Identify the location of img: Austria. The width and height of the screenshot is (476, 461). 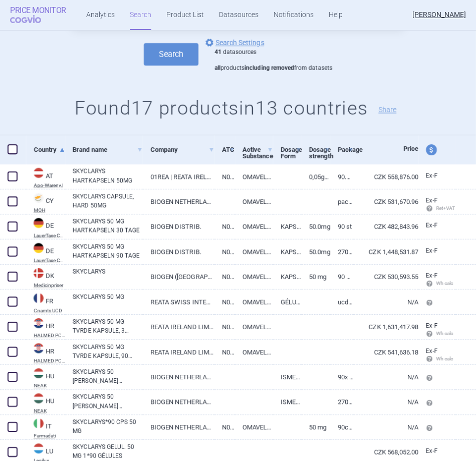
(39, 173).